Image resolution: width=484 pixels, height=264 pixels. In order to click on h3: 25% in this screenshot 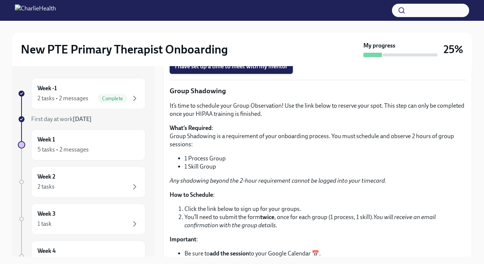, I will do `click(453, 49)`.